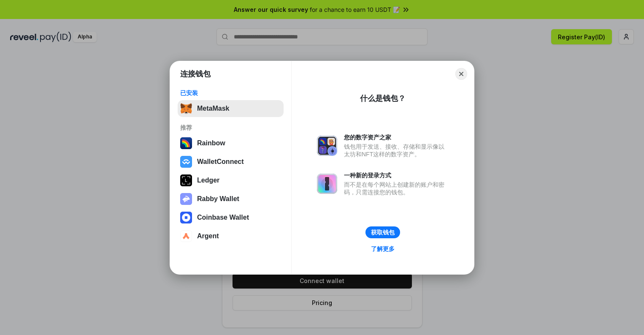 This screenshot has height=335, width=644. Describe the element at coordinates (196, 74) in the screenshot. I see `h1: 连接钱包` at that location.